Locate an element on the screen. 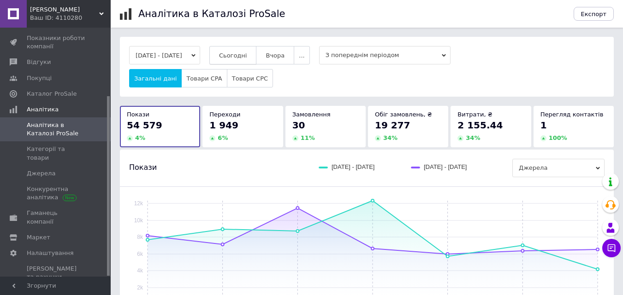  span: Аналітика is located at coordinates (42, 110).